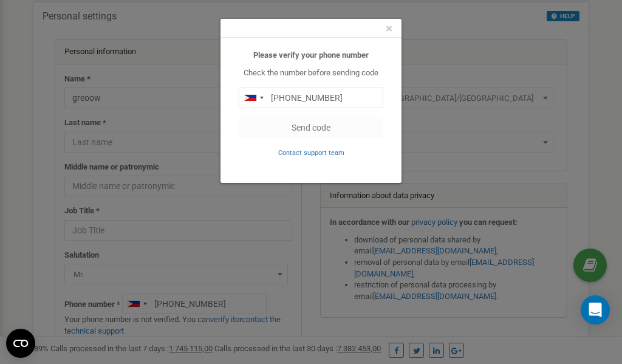 This screenshot has width=622, height=364. What do you see at coordinates (311, 55) in the screenshot?
I see `b: Please verify your phone number` at bounding box center [311, 55].